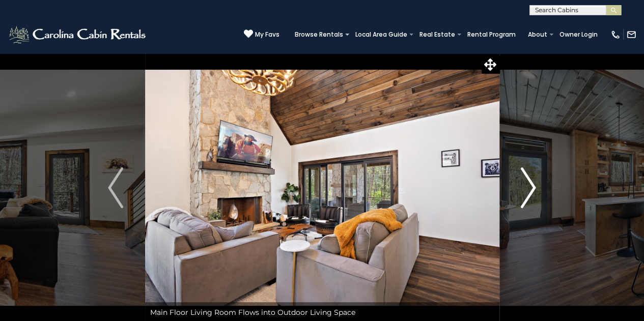 The height and width of the screenshot is (321, 644). I want to click on img: mail-regular-white.png, so click(631, 34).